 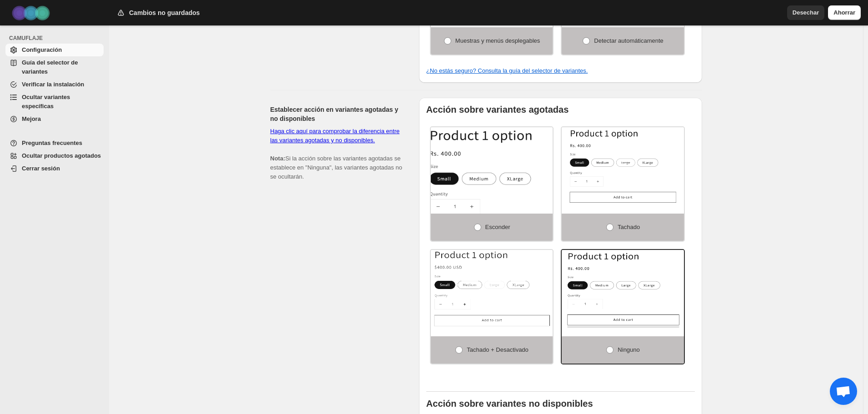 What do you see at coordinates (510, 404) in the screenshot?
I see `font: Acción sobre variantes no disponibles` at bounding box center [510, 404].